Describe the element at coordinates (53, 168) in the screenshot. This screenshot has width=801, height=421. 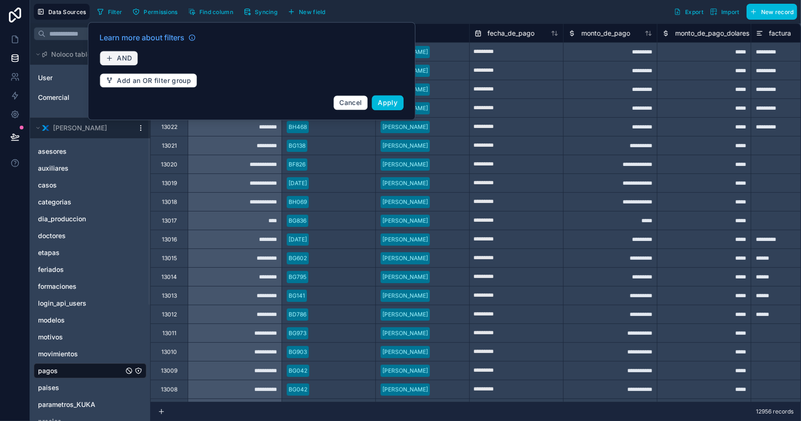
I see `span: auxiliares` at that location.